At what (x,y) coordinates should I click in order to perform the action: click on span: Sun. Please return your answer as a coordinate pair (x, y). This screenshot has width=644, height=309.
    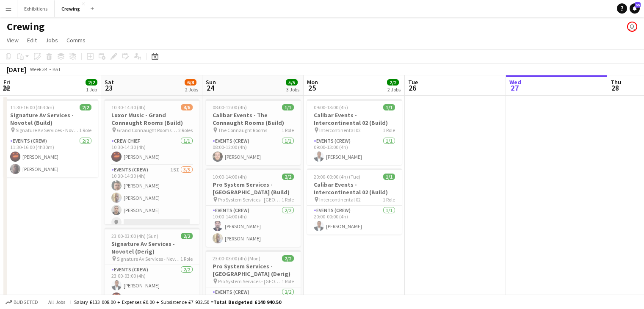
    Looking at the image, I should click on (211, 82).